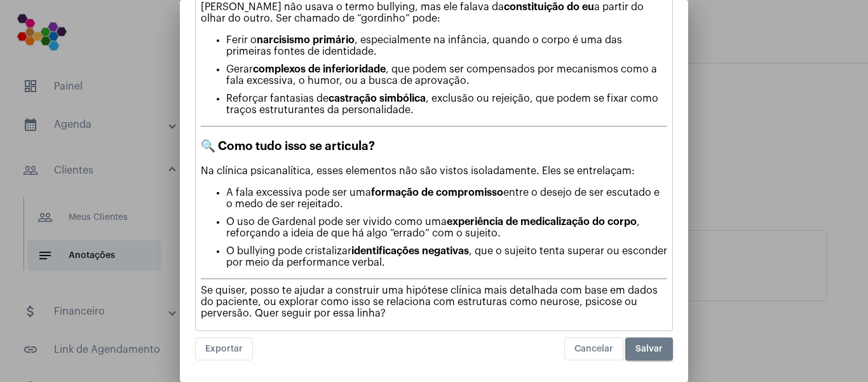 The width and height of the screenshot is (868, 382). What do you see at coordinates (447, 104) in the screenshot?
I see `p: Reforçar fantasias de , exclusão ou rejeição, que podem se fixar como traços estruturantes da per...` at bounding box center [447, 104].